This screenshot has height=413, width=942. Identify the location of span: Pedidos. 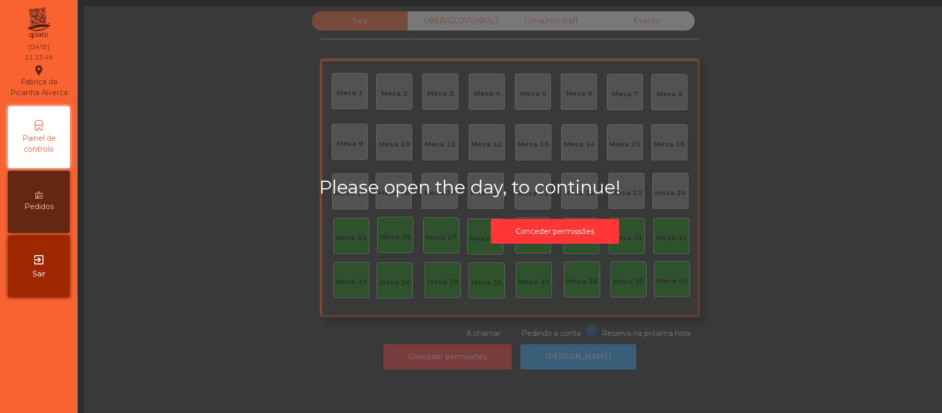
(39, 206).